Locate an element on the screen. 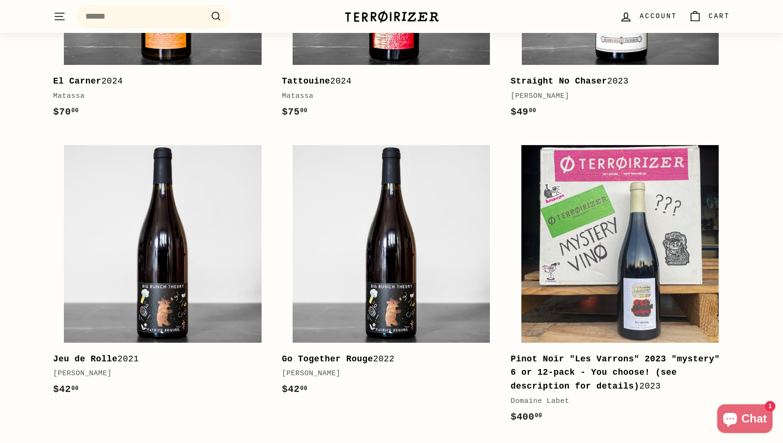 The image size is (783, 443). span: Account is located at coordinates (659, 16).